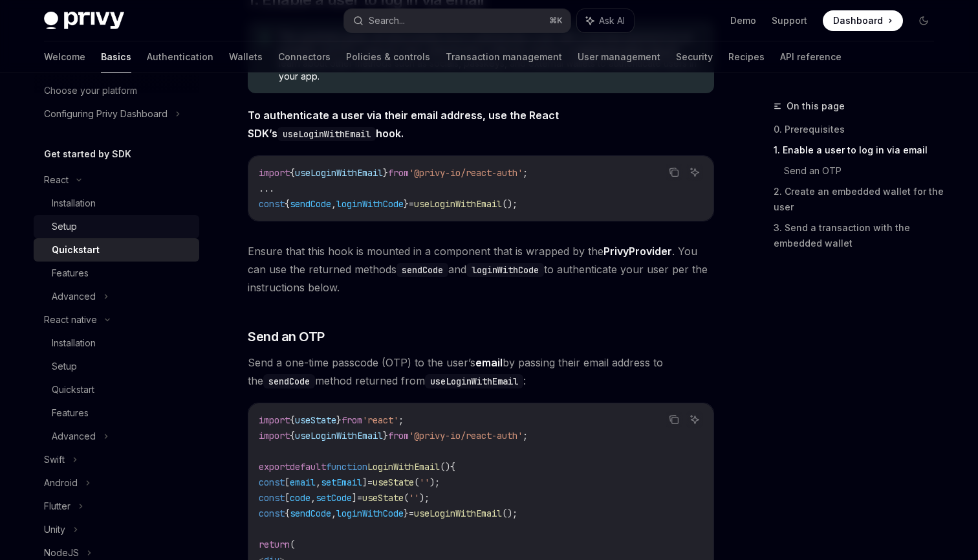 This screenshot has height=560, width=978. I want to click on span: ⌘ K, so click(556, 21).